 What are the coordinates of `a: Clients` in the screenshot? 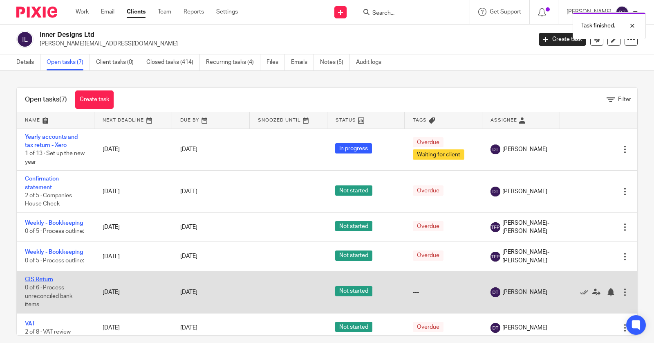 It's located at (136, 12).